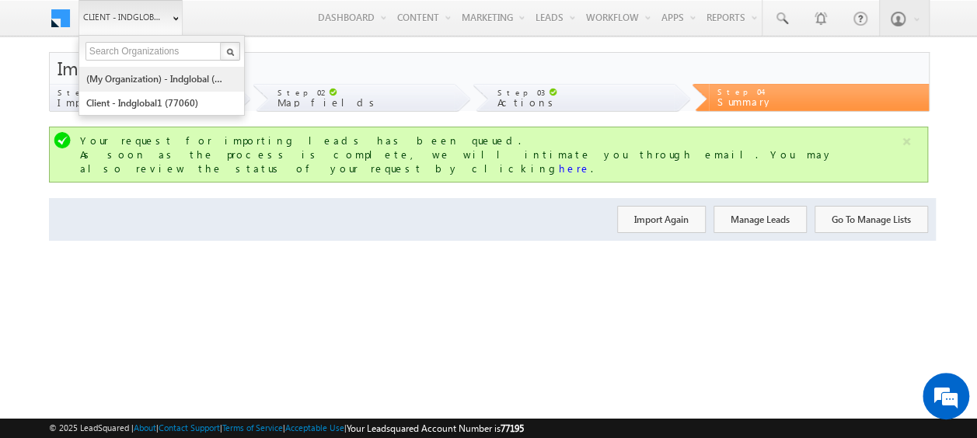 This screenshot has height=438, width=977. I want to click on span: Map fields, so click(329, 102).